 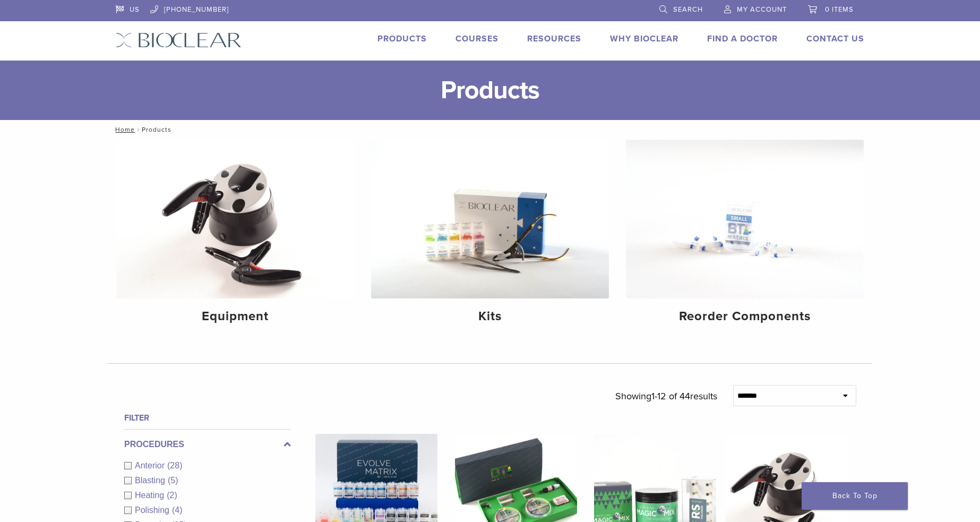 I want to click on span: Search, so click(x=688, y=10).